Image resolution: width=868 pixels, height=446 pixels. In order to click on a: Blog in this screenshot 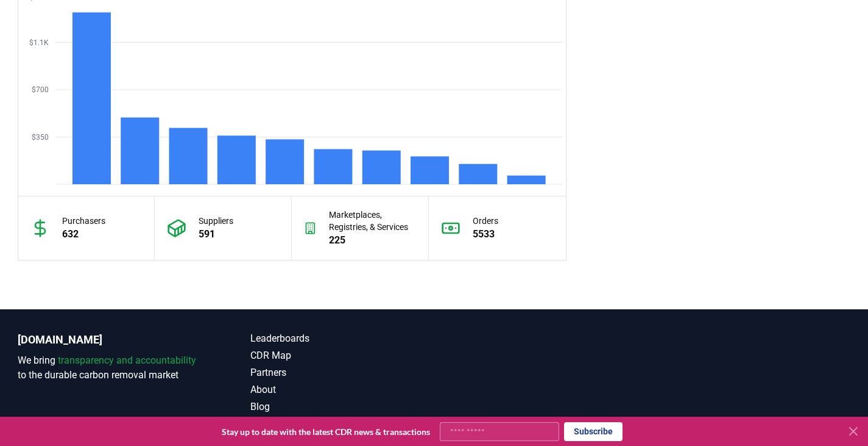, I will do `click(342, 407)`.